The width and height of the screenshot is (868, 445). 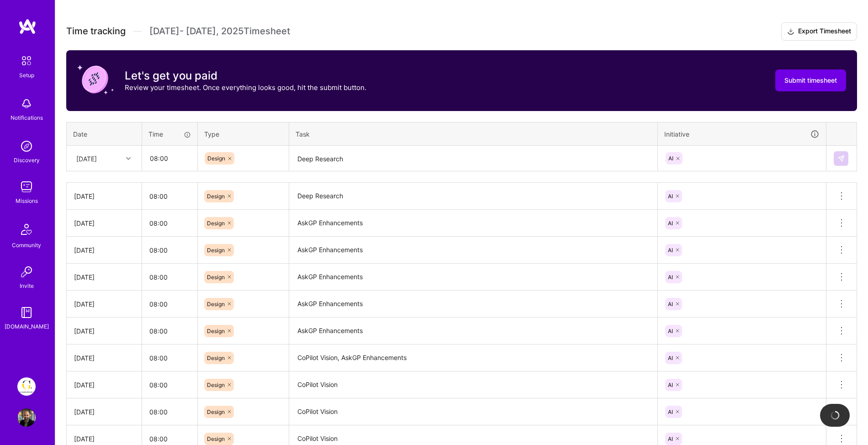 What do you see at coordinates (842, 159) in the screenshot?
I see `div: null` at bounding box center [842, 159].